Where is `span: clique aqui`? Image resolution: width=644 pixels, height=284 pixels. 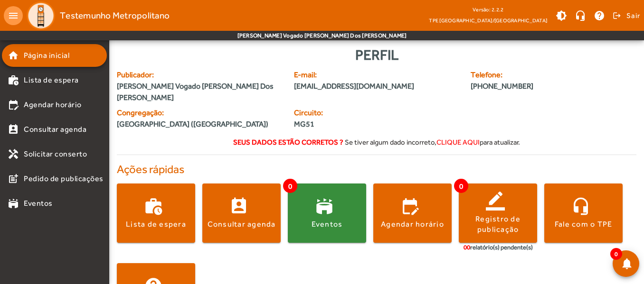
span: clique aqui is located at coordinates (458, 142).